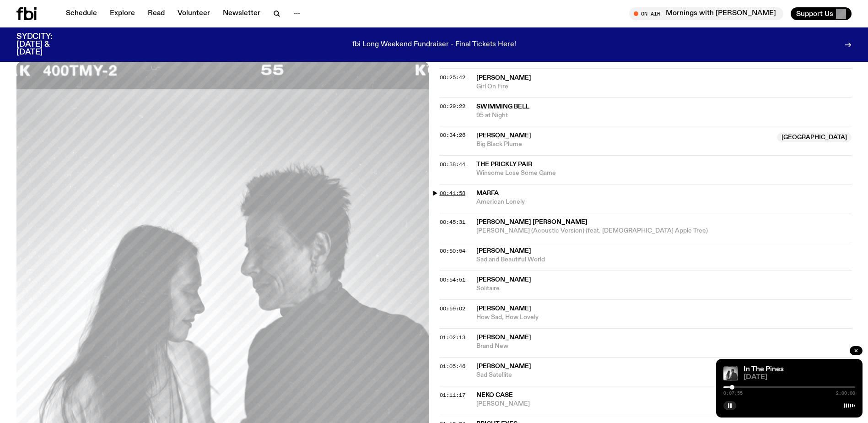  I want to click on span: Sad Satellite, so click(663, 375).